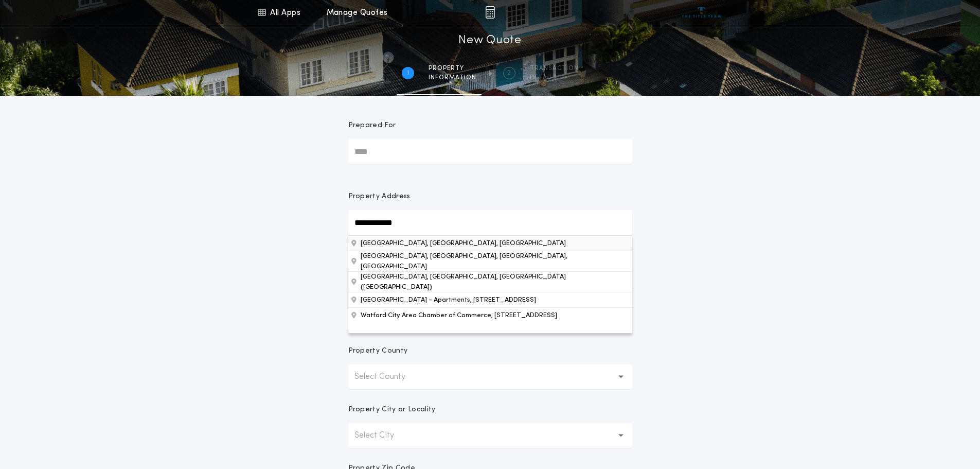 The height and width of the screenshot is (469, 980). What do you see at coordinates (554, 78) in the screenshot?
I see `span: details` at bounding box center [554, 78].